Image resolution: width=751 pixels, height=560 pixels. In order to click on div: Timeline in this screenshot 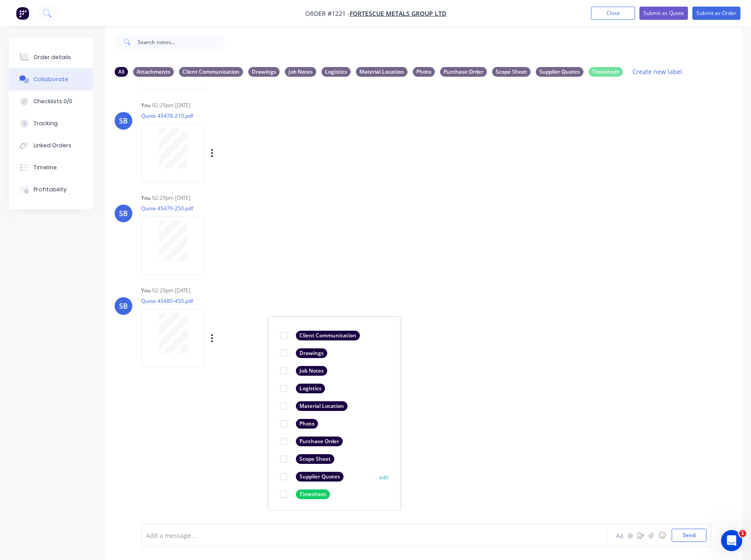, I will do `click(45, 168)`.